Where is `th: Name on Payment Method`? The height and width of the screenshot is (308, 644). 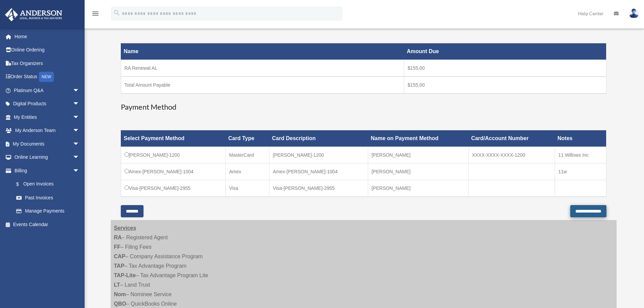
th: Name on Payment Method is located at coordinates (417, 139).